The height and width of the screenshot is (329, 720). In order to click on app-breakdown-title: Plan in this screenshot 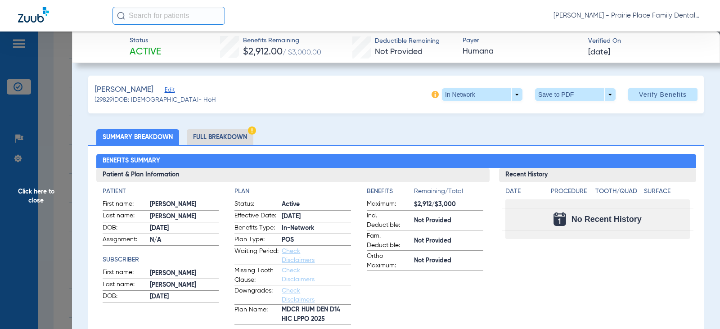, I will do `click(292, 191)`.